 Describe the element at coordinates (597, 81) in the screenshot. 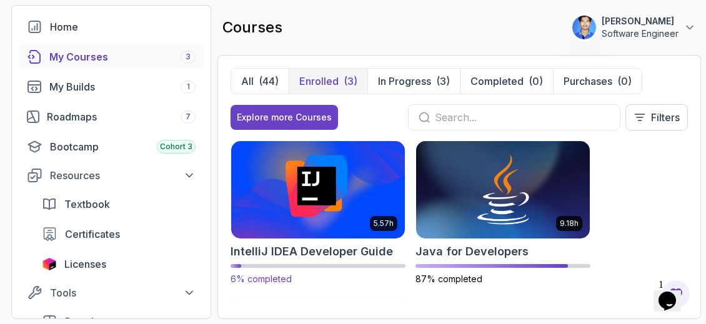

I see `button: Purchases(0)` at that location.